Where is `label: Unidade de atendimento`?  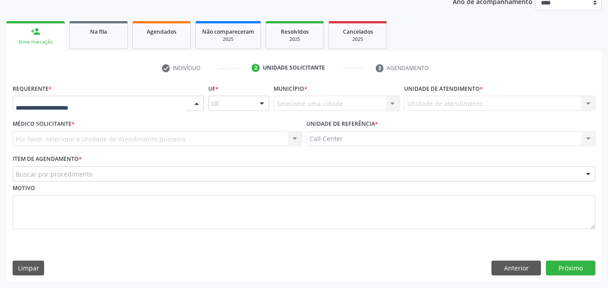
label: Unidade de atendimento is located at coordinates (443, 89).